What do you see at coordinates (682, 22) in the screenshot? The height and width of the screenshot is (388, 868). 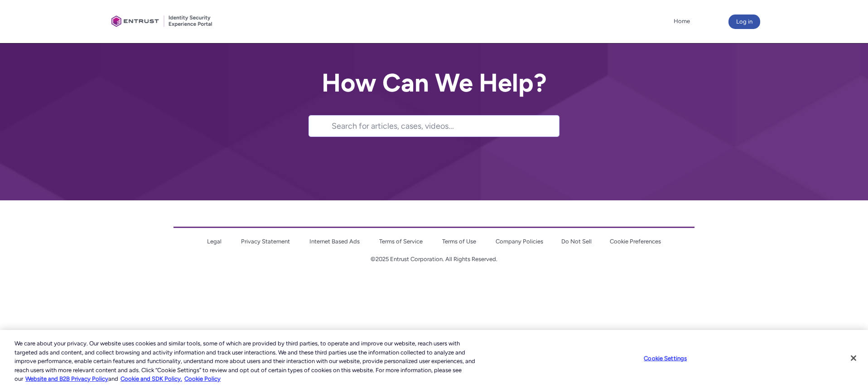 I see `a: Home` at bounding box center [682, 22].